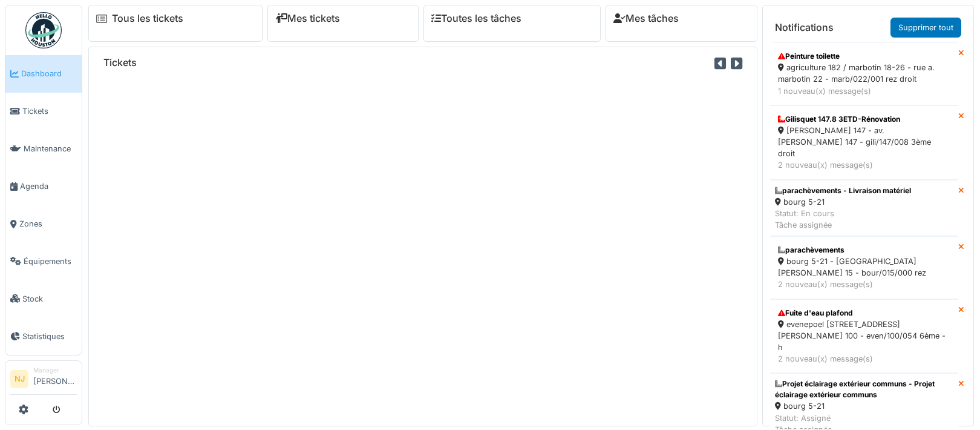 Image resolution: width=980 pixels, height=430 pixels. What do you see at coordinates (120, 63) in the screenshot?
I see `h6: Tickets` at bounding box center [120, 63].